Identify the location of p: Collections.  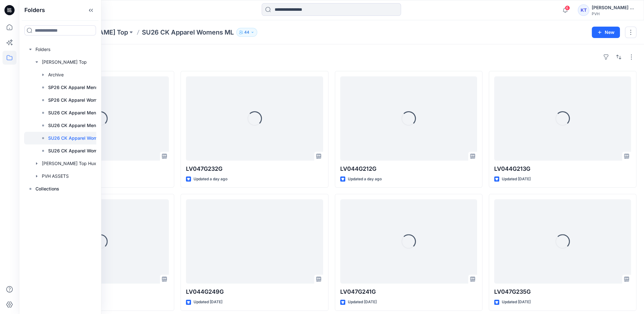
(47, 189).